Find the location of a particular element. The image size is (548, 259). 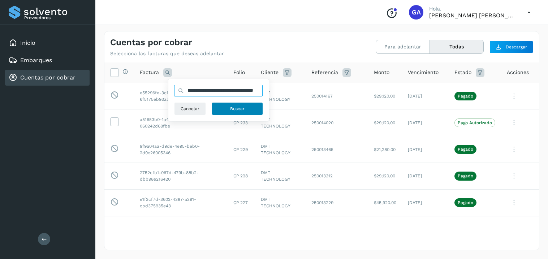

td: CP 228 is located at coordinates (241, 176).